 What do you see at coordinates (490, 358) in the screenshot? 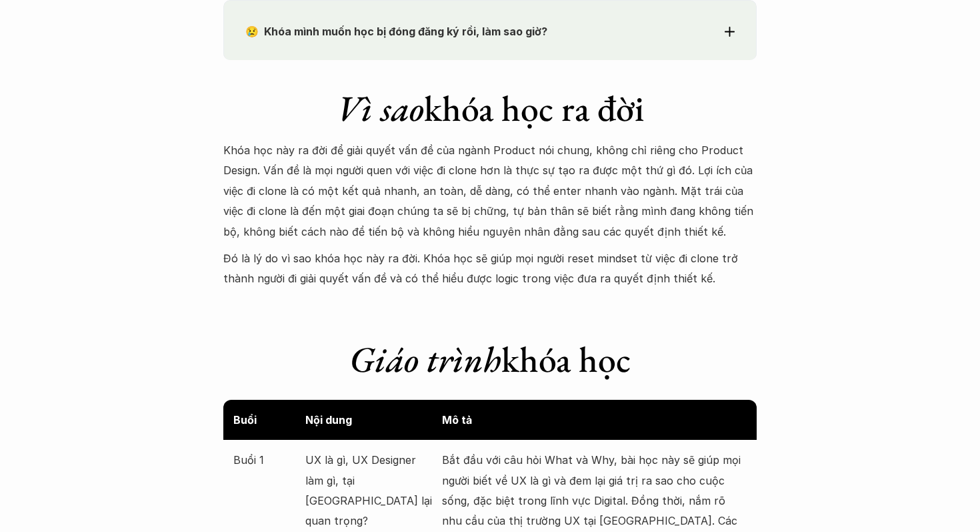
I see `h1: khóa học` at bounding box center [490, 358].